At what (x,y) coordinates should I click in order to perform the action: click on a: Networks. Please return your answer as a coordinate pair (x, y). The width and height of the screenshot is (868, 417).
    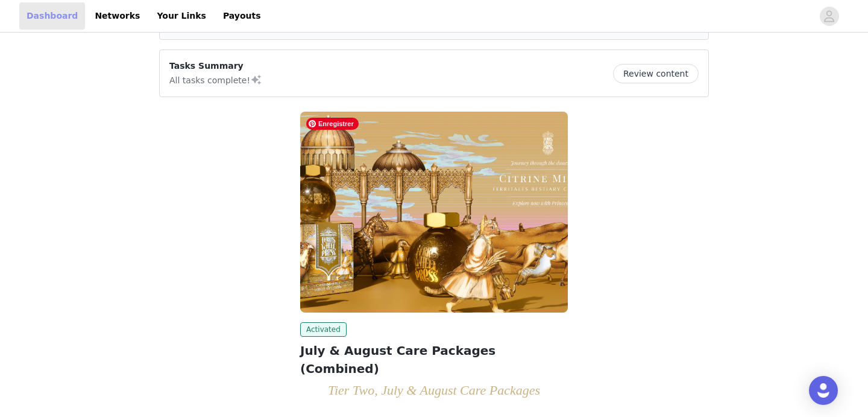
    Looking at the image, I should click on (117, 15).